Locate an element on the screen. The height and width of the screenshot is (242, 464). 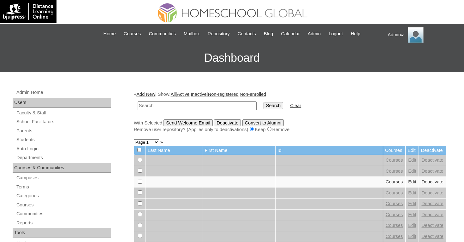
span: Help is located at coordinates (355, 34).